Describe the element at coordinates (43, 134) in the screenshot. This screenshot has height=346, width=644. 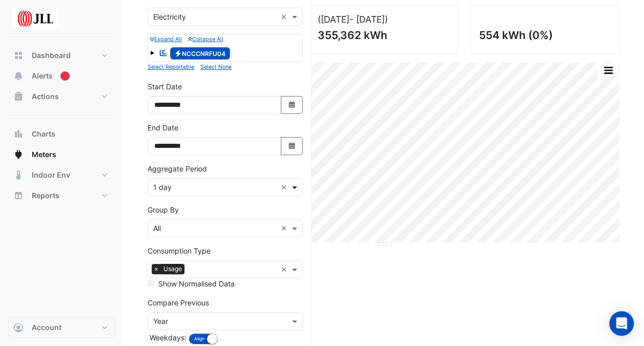
I see `span: Charts` at that location.